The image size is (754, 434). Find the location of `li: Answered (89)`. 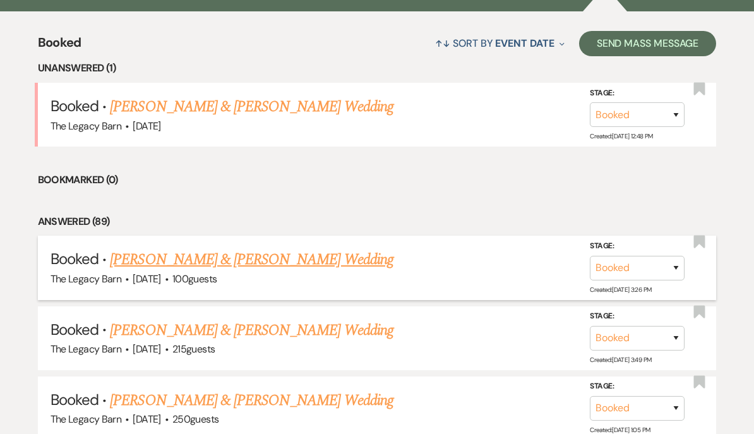

li: Answered (89) is located at coordinates (377, 222).